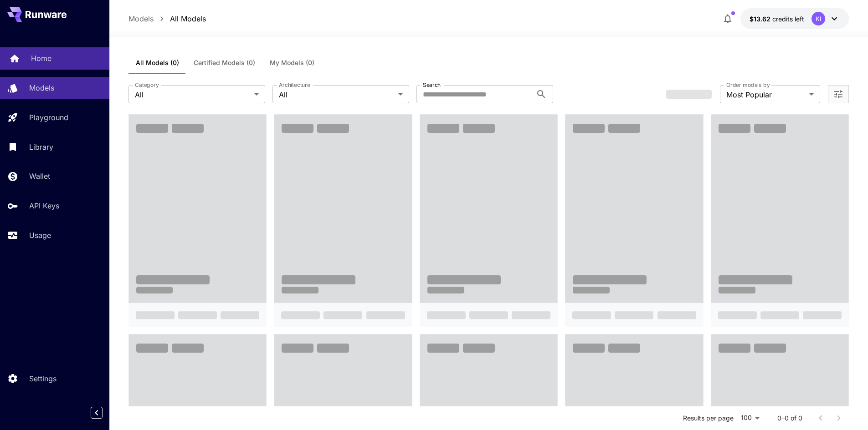 This screenshot has height=430, width=868. I want to click on span: My Models (0), so click(292, 63).